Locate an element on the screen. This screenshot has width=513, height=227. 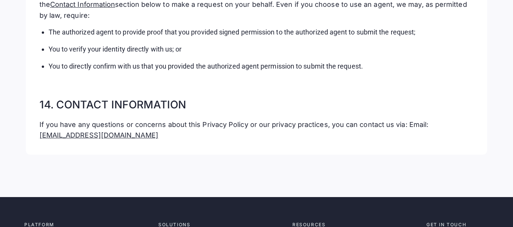
li: You to directly confirm with us that you provided the authorized agent permission to submit the r... is located at coordinates (261, 66).